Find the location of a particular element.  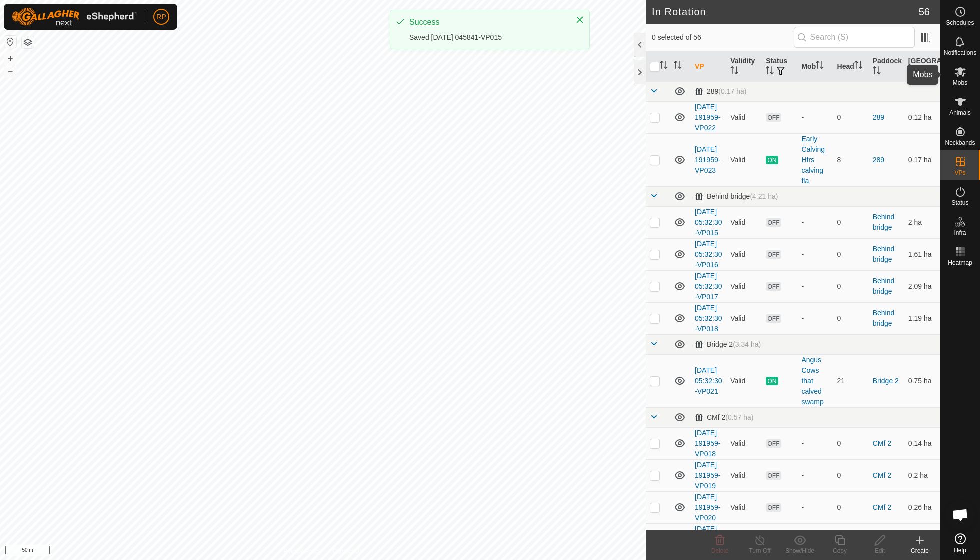

span: 0 selected of 56 is located at coordinates (723, 38).